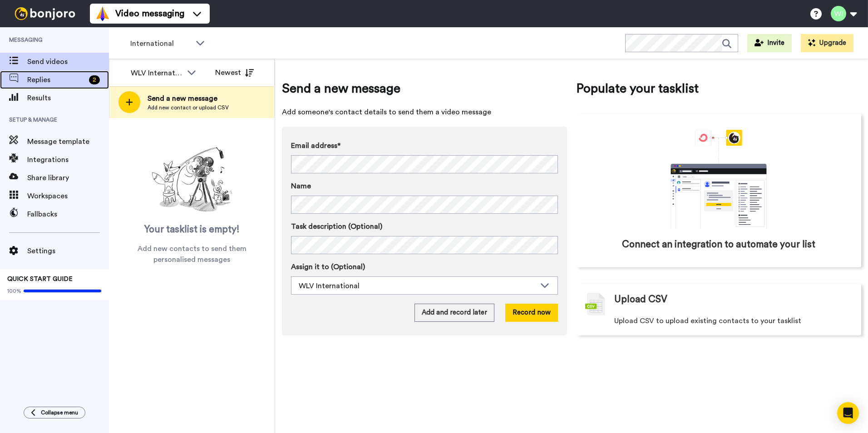  I want to click on div: Open Intercom Messenger, so click(848, 413).